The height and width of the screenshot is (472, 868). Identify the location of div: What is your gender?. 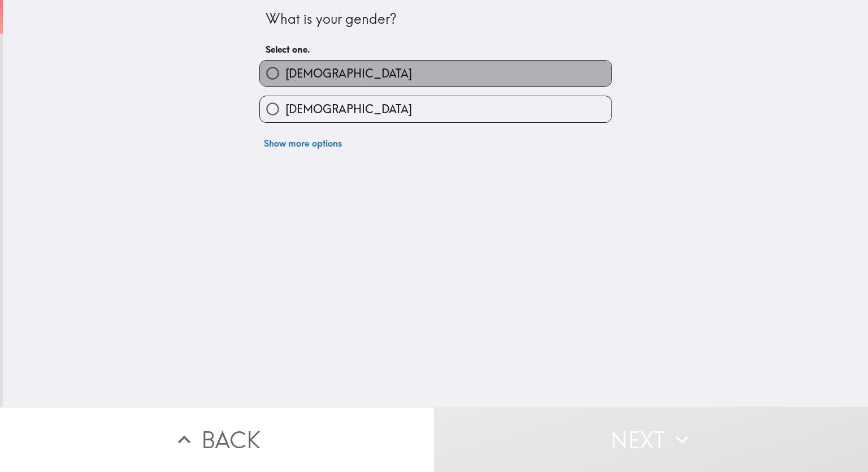
(436, 19).